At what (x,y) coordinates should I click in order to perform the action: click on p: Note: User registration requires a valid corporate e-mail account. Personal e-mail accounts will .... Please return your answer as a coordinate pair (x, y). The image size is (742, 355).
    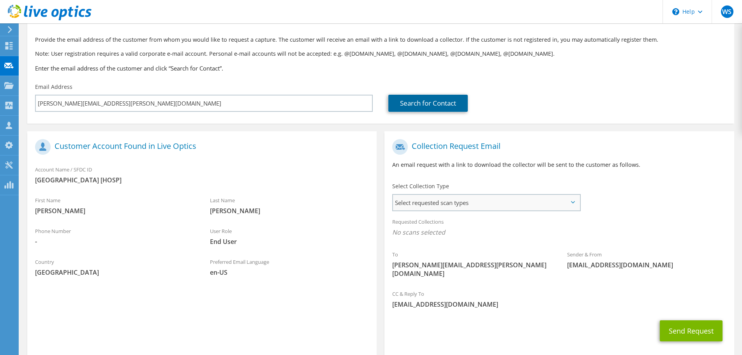
    Looking at the image, I should click on (381, 54).